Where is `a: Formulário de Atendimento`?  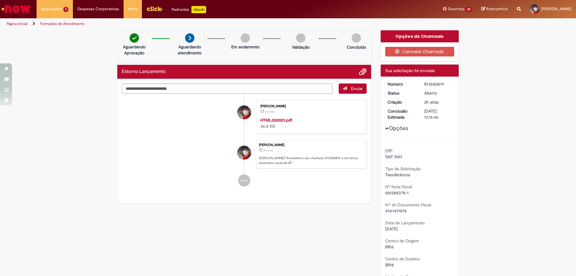 a: Formulário de Atendimento is located at coordinates (62, 24).